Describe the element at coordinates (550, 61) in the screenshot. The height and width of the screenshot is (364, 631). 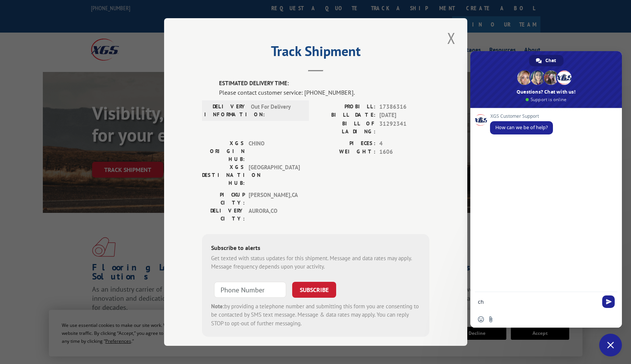
I see `span: Chat` at that location.